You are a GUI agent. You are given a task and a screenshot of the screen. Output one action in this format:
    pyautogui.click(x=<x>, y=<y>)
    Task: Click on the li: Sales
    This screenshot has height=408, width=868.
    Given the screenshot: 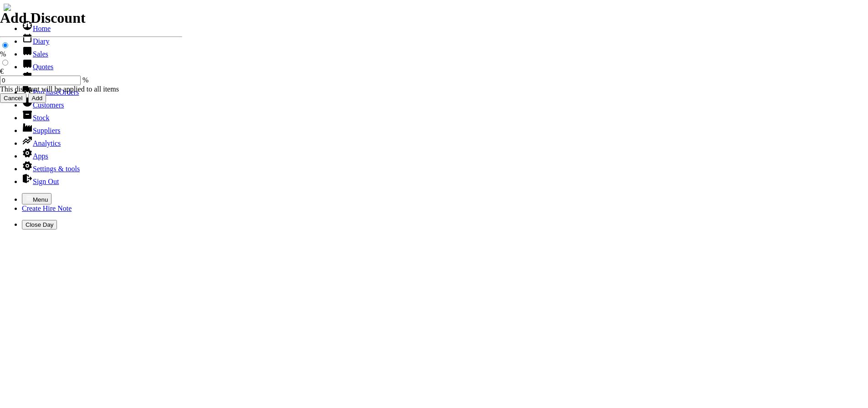 What is the action you would take?
    pyautogui.click(x=443, y=52)
    